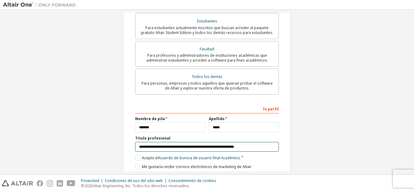 Image resolution: width=414 pixels, height=192 pixels. What do you see at coordinates (192, 180) in the screenshot?
I see `font: Consentimiento de cookies` at bounding box center [192, 180].